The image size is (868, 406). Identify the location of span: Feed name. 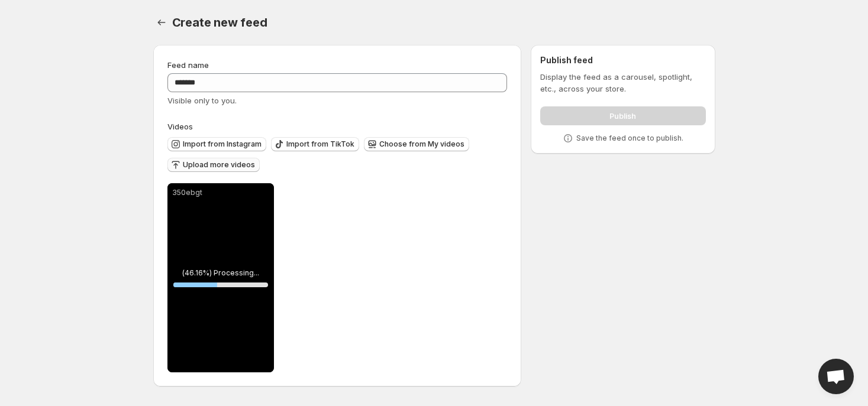
(188, 65).